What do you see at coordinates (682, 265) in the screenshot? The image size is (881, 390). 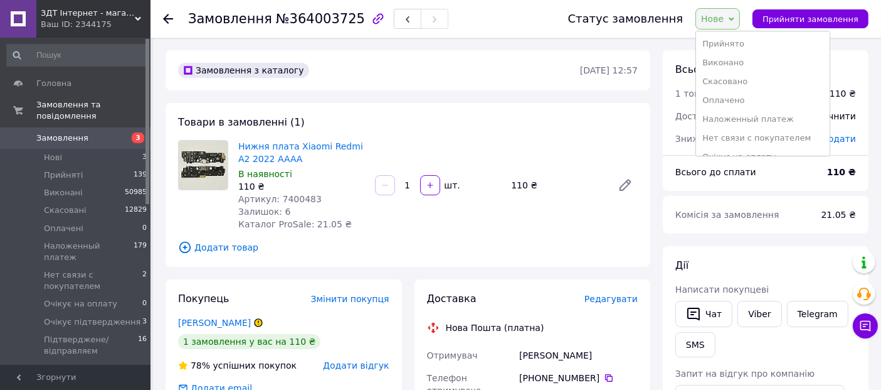 I see `span: Дії` at bounding box center [682, 265].